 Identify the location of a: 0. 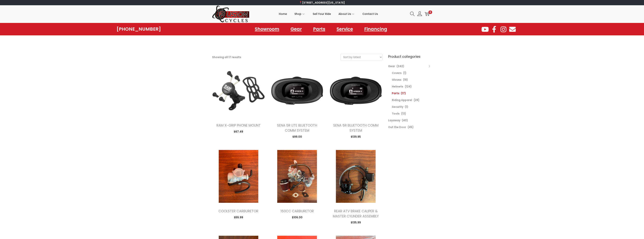
(427, 14).